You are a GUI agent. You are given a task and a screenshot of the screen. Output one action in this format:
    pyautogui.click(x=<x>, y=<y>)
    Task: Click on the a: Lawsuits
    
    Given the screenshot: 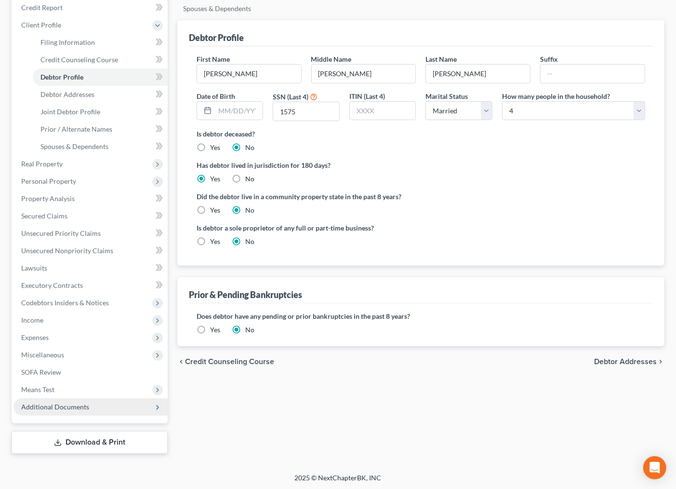 What is the action you would take?
    pyautogui.click(x=91, y=268)
    